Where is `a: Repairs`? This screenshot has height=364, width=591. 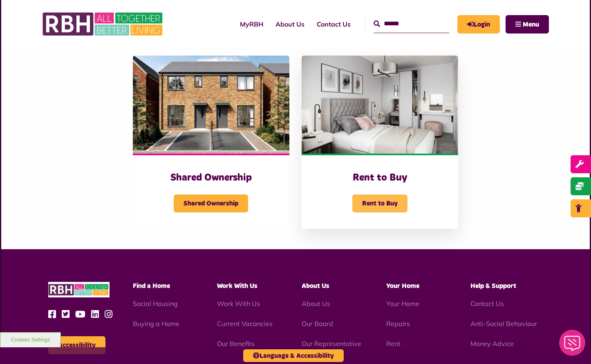
a: Repairs is located at coordinates (398, 323).